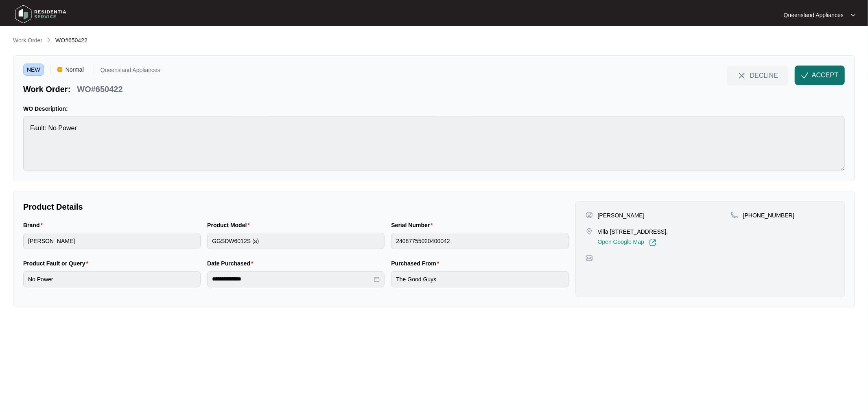 This screenshot has width=868, height=412. Describe the element at coordinates (820, 75) in the screenshot. I see `button: check-IconACCEPT` at that location.